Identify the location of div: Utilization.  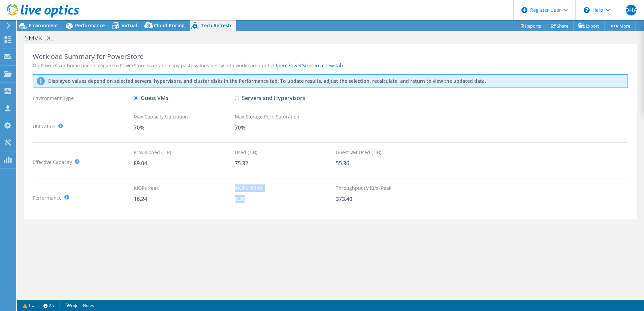
(83, 126).